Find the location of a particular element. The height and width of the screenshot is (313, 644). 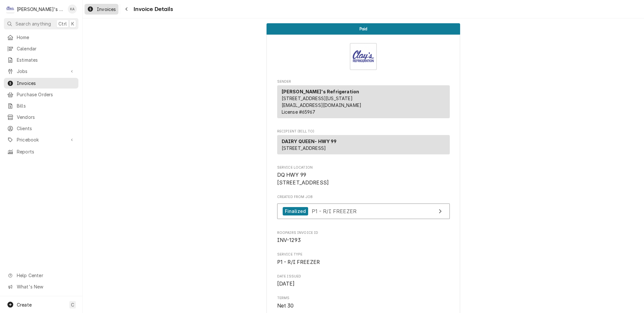

div: Invoice Sender is located at coordinates (363, 100).